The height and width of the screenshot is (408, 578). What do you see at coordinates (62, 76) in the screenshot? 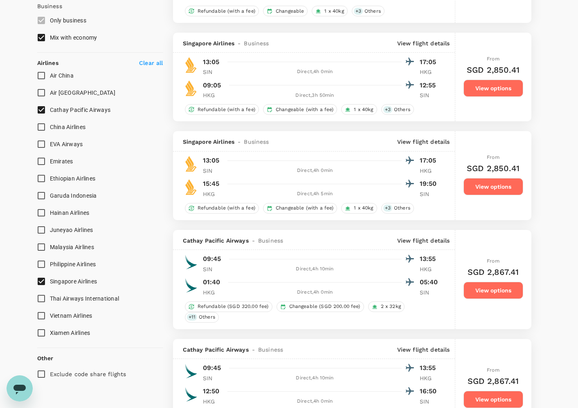
I see `span: Air China` at bounding box center [62, 76].